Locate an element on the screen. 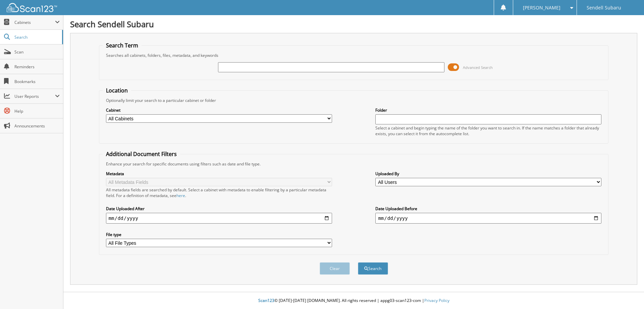 This screenshot has height=309, width=644. span: Reminders is located at coordinates (37, 67).